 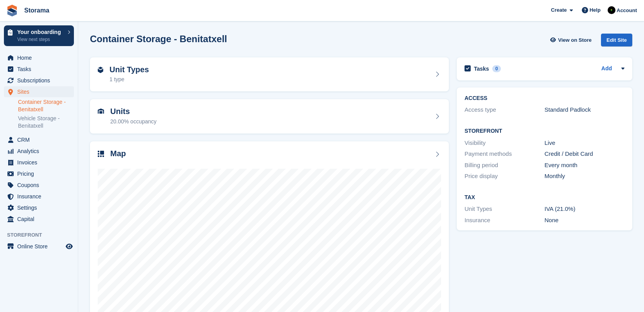 I want to click on img: stora-icon-8386f47178a22dfd0bd8f6a31ec36ba5ce8667c1dd55bd0f319d3a0aa187defe.svg, so click(x=12, y=11).